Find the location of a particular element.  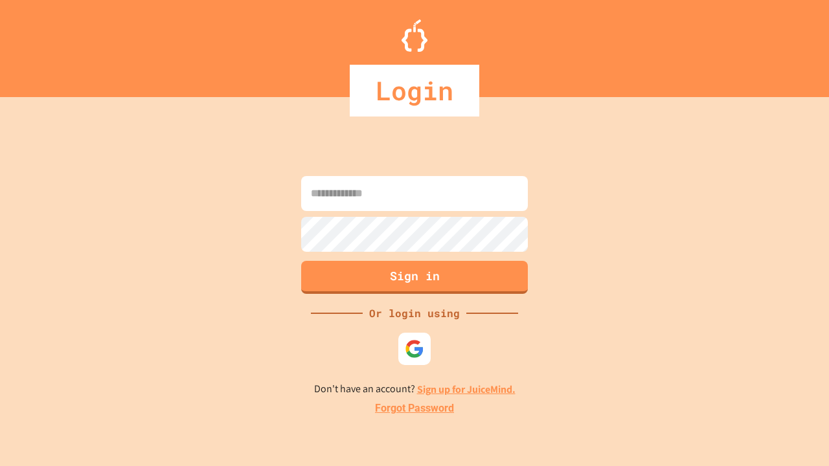

a: Forgot Password is located at coordinates (414, 409).